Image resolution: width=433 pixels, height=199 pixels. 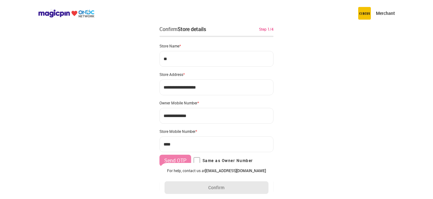 What do you see at coordinates (385, 13) in the screenshot?
I see `p: Merchant` at bounding box center [385, 13].